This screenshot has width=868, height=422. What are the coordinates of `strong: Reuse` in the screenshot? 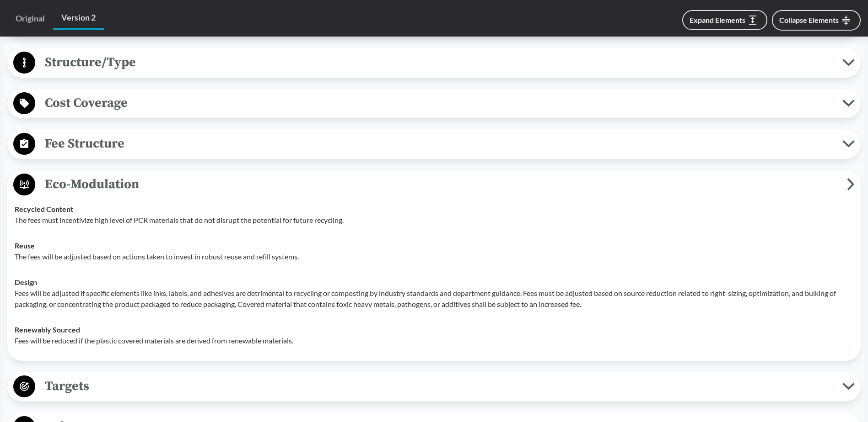 It's located at (25, 245).